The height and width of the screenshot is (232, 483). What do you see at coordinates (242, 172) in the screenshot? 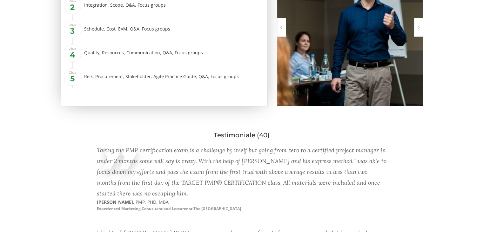
I see `div: Taking the PMP certification exam is a challenge by itself but going from zero to a certified pro...` at bounding box center [242, 172].